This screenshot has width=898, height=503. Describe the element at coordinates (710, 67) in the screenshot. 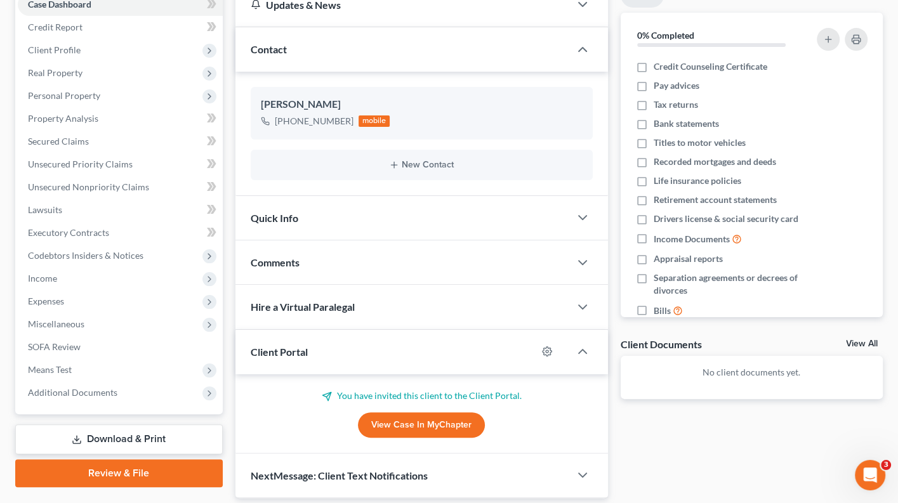

I see `span: Credit Counseling Certificate` at that location.